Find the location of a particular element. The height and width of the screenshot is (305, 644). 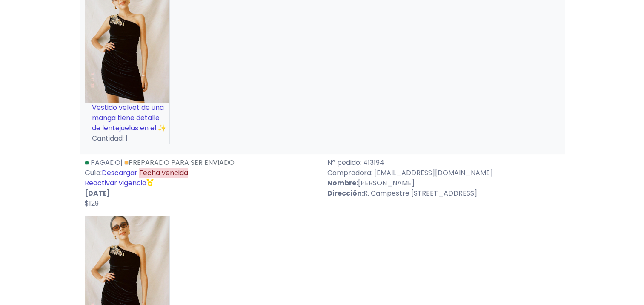

span: $129 is located at coordinates (92, 203).